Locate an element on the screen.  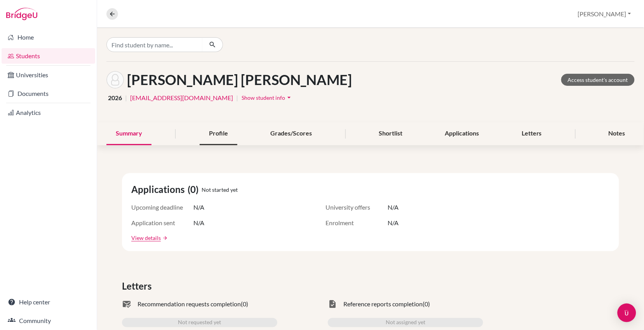
span: task is located at coordinates (332, 304).